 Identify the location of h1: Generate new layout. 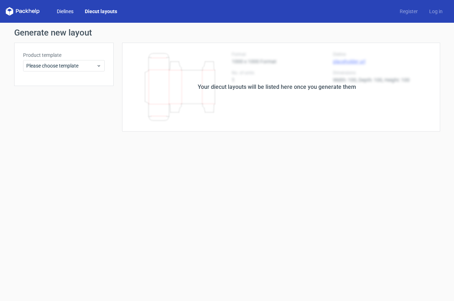
(227, 33).